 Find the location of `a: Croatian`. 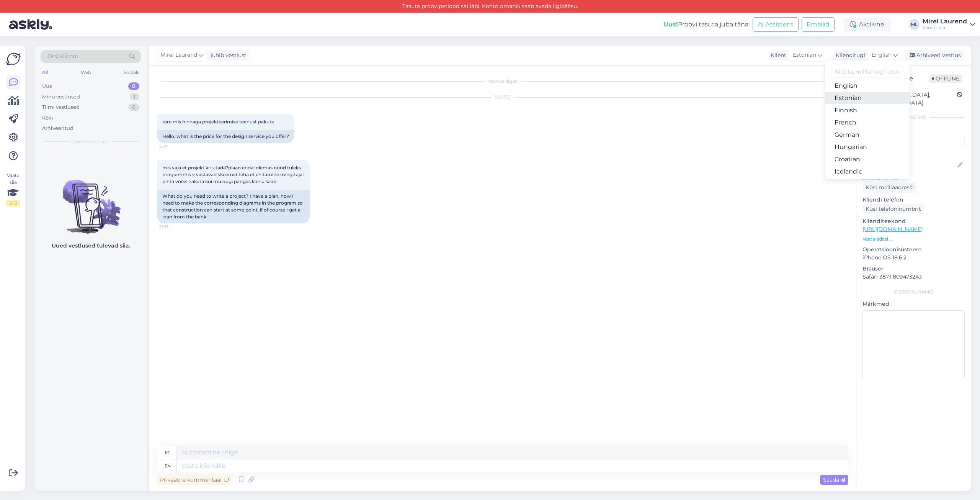

a: Croatian is located at coordinates (868, 159).